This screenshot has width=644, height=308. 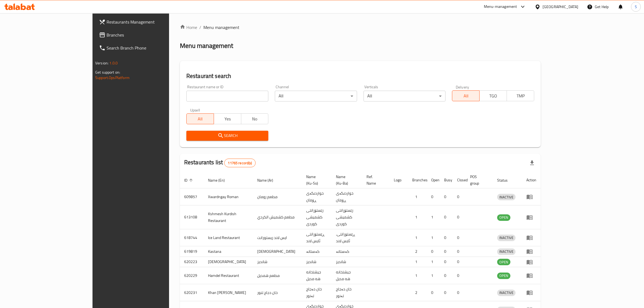 I want to click on span: Yes, so click(x=227, y=119).